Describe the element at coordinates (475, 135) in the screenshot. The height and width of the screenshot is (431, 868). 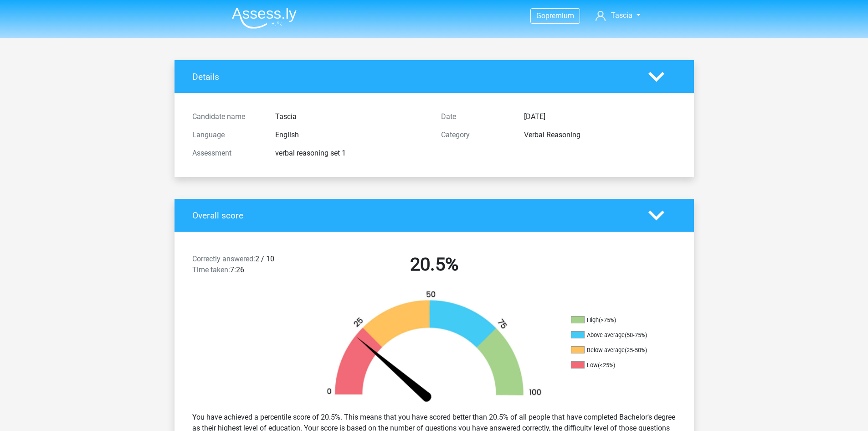
I see `div: Category` at that location.